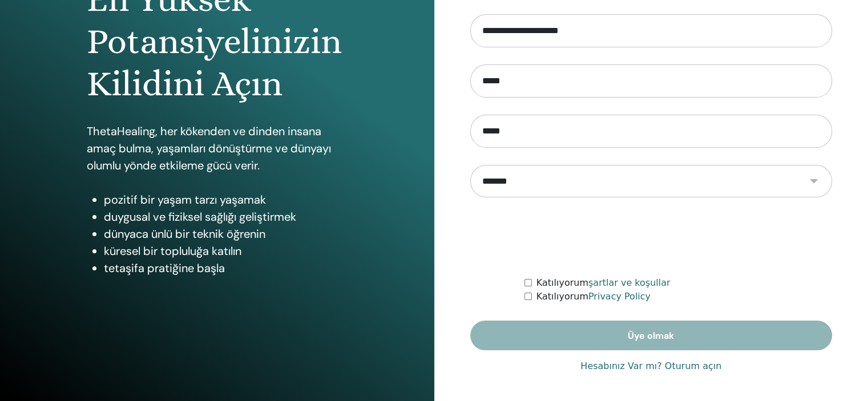 The image size is (868, 401). What do you see at coordinates (226, 217) in the screenshot?
I see `li: duygusal ve fiziksel sağlığı geliştirmek` at bounding box center [226, 217].